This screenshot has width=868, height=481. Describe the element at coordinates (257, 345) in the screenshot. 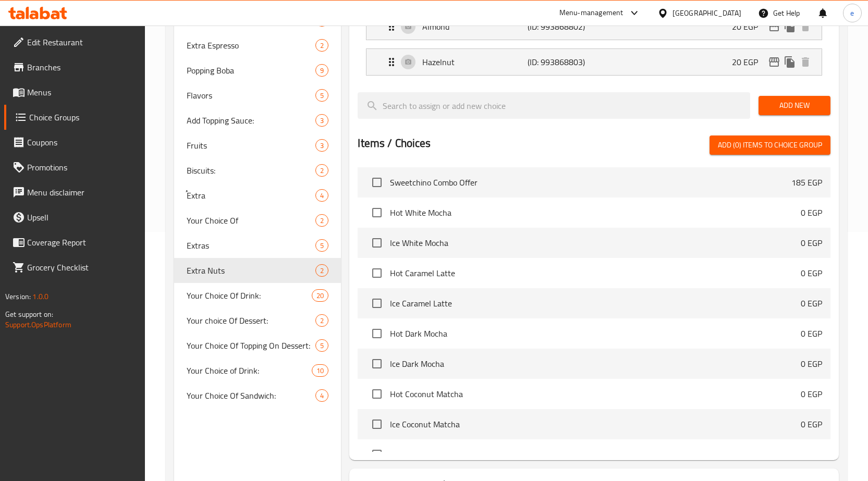

I see `div: Your Choice Of Topping On Dessert:5` at that location.